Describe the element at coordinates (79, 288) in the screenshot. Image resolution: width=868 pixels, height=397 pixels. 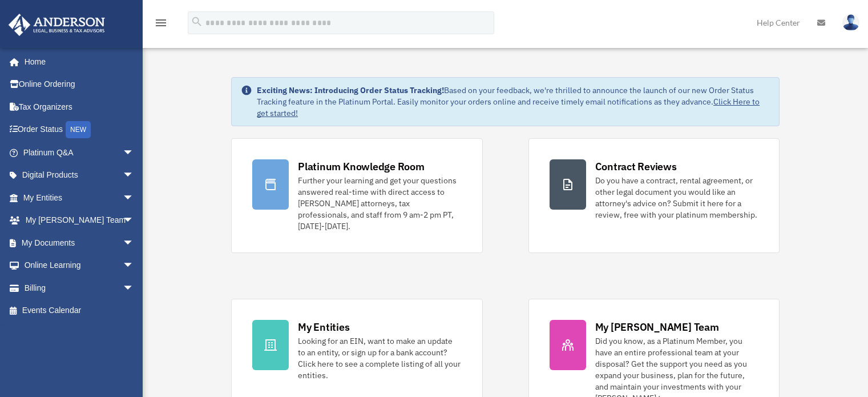
I see `a: Billingarrow_drop_down` at that location.